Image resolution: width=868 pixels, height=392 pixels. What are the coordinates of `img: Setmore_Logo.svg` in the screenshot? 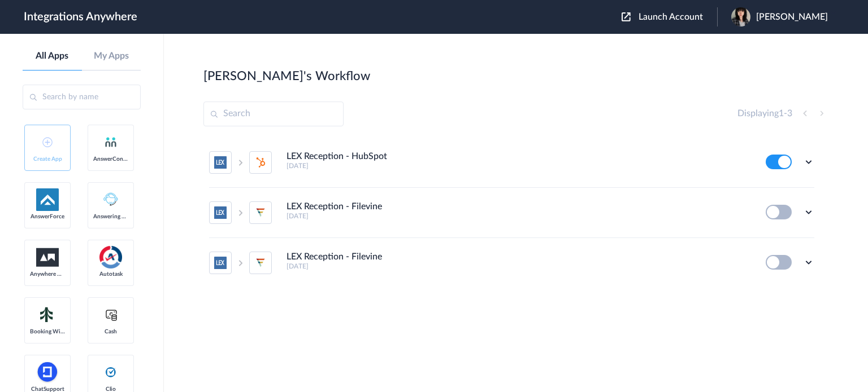 It's located at (48, 315).